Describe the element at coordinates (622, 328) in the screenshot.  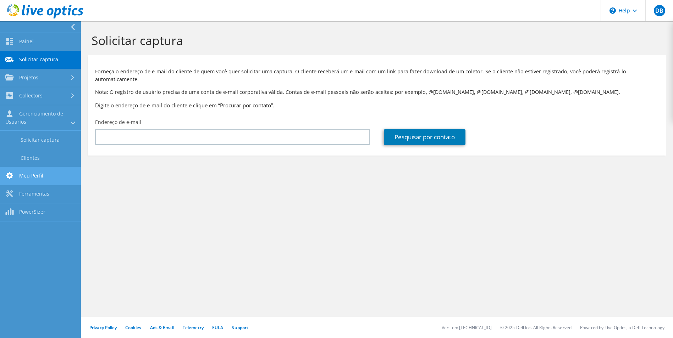
I see `li: Powered by Live Optics, a Dell Technology` at that location.